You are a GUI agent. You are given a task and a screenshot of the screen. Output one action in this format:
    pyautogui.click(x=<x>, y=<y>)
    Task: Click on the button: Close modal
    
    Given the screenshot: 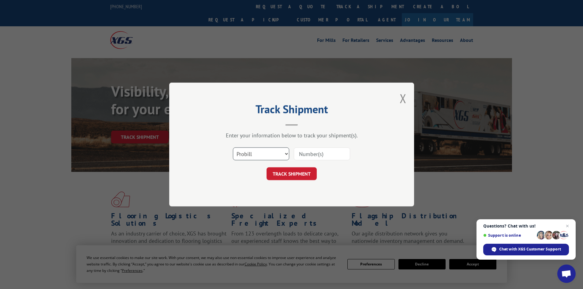 What is the action you would take?
    pyautogui.click(x=403, y=98)
    